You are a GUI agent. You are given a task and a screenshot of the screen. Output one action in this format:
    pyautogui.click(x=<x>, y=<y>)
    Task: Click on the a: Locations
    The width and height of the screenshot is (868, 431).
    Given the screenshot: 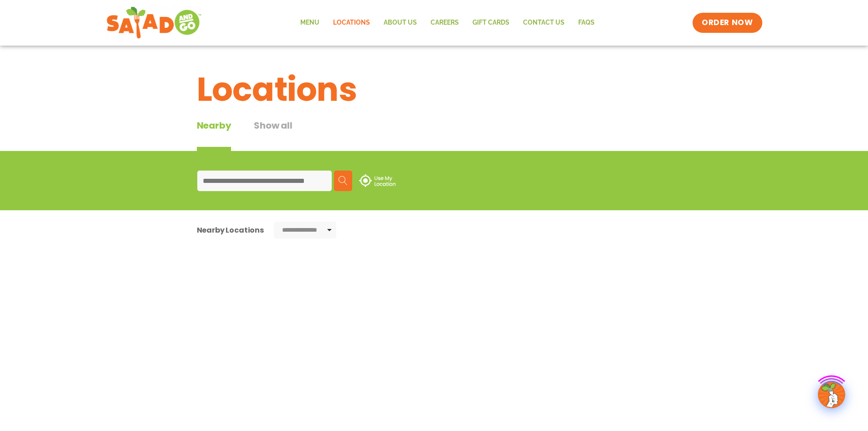 What is the action you would take?
    pyautogui.click(x=351, y=23)
    